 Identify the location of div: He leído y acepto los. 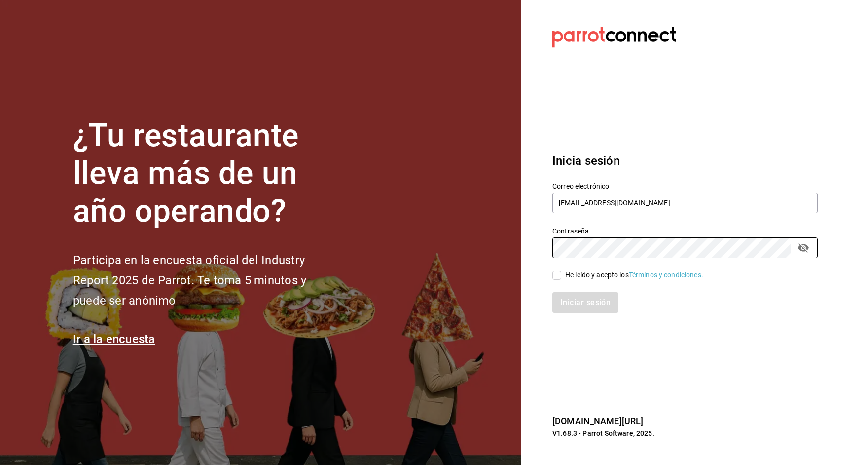
(634, 274).